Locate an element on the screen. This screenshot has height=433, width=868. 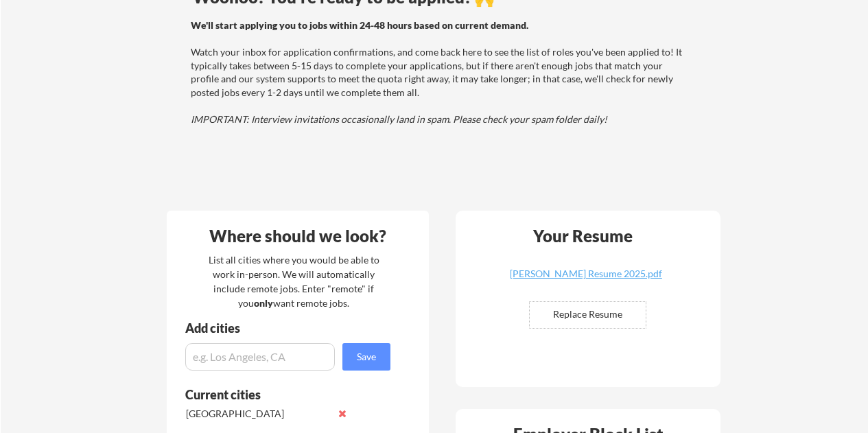
div: Add cities is located at coordinates (290, 328).